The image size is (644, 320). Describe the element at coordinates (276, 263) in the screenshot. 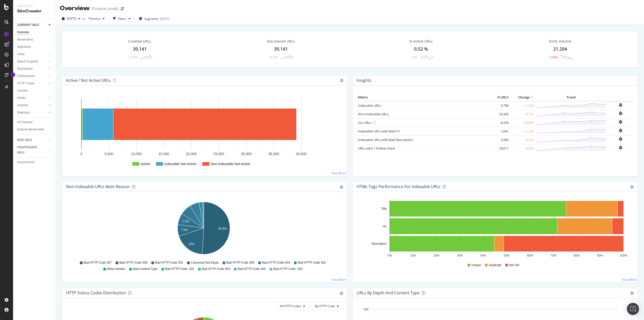

I see `span: Bad HTTP Code 404` at that location.